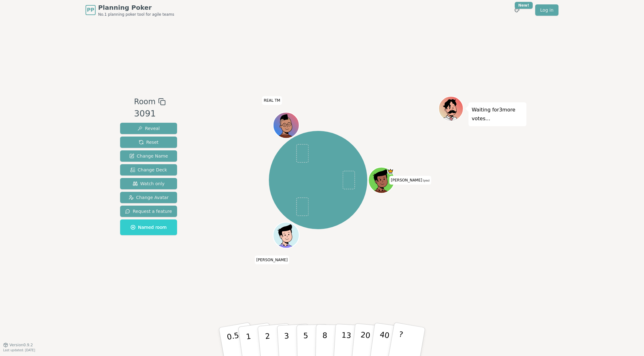 This screenshot has width=644, height=356. I want to click on button: Reveal, so click(148, 128).